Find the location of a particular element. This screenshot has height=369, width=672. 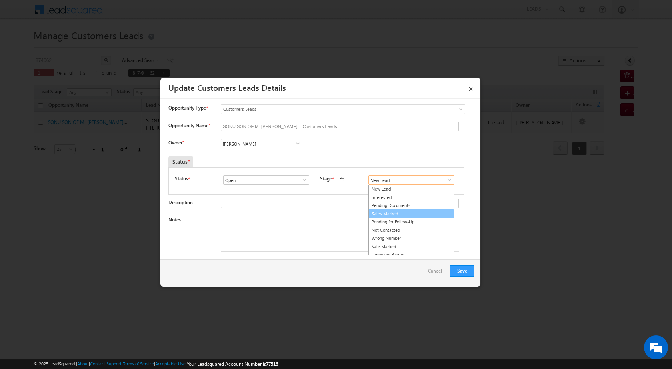

a: Pending for Follow-Up is located at coordinates (411, 222).